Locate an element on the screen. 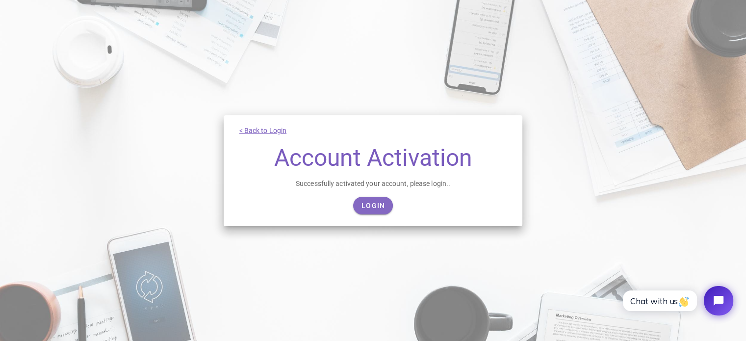  span: Chat with us is located at coordinates (48, 23).